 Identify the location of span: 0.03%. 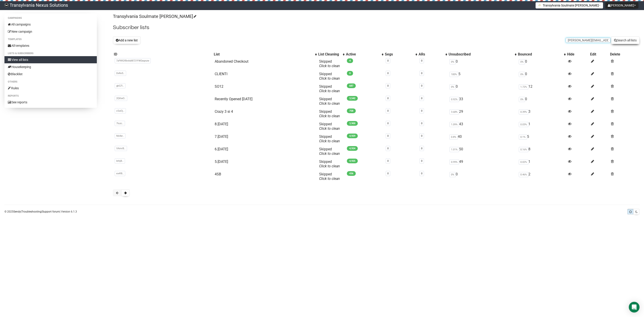
(523, 125).